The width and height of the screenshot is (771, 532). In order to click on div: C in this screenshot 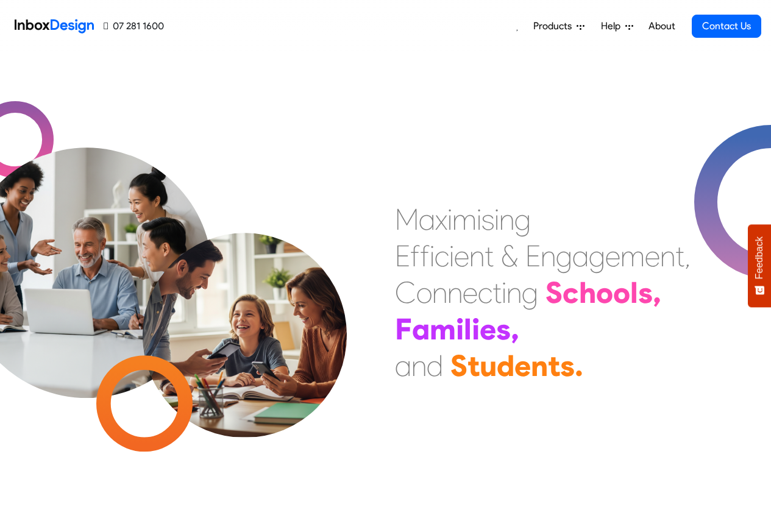, I will do `click(405, 292)`.